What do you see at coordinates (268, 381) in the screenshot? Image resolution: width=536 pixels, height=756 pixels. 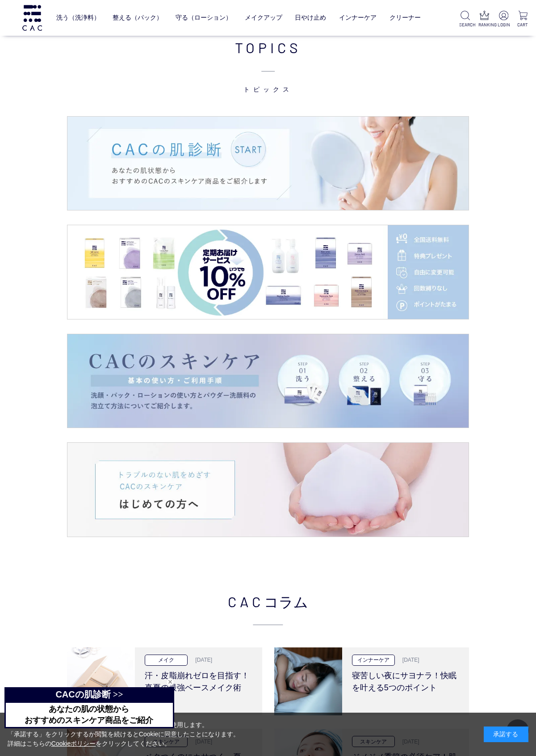 I see `a: CACの使い方CACの使い方` at bounding box center [268, 381].